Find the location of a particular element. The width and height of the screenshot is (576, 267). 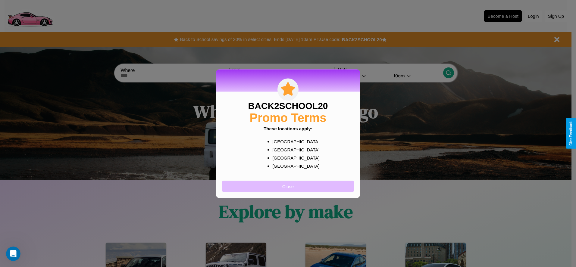

h2: Promo Terms is located at coordinates (288, 118).